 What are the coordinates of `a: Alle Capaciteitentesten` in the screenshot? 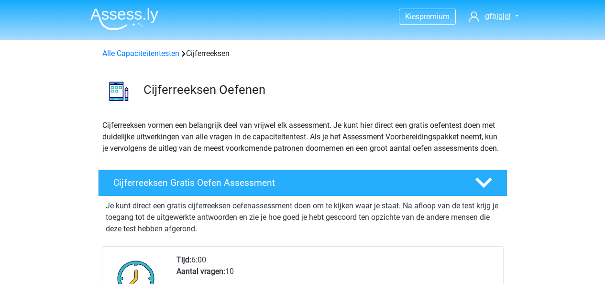 It's located at (141, 53).